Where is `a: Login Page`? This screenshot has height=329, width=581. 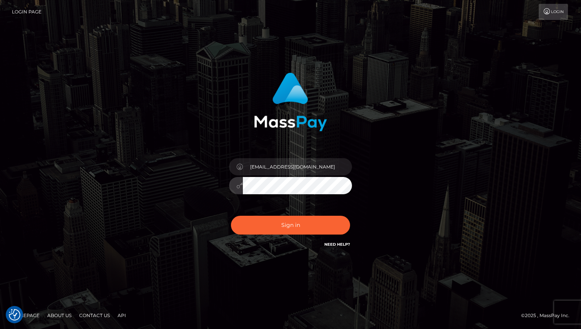 a: Login Page is located at coordinates (26, 12).